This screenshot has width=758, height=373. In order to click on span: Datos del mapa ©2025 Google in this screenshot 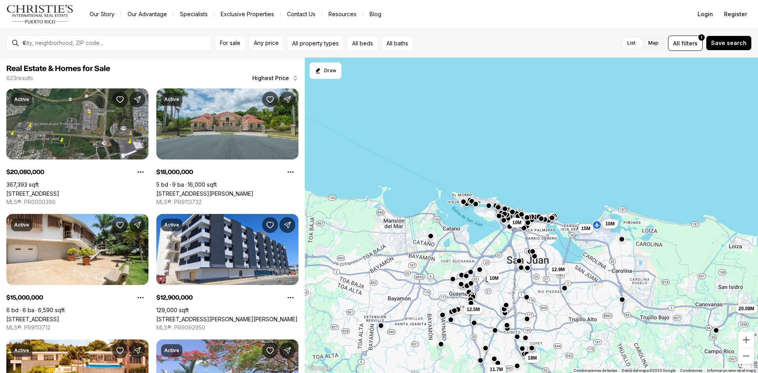, I will do `click(648, 370)`.